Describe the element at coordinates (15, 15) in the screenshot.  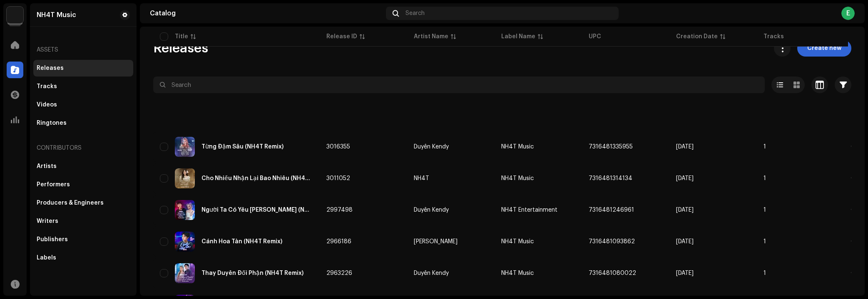
I see `img: de0d2825-999c-4937-b35a-9adca56ee094` at that location.